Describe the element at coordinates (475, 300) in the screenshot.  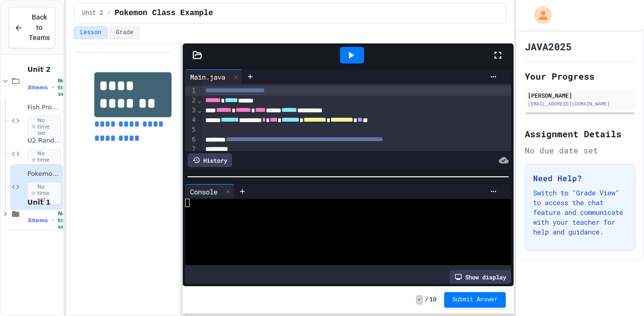
I see `span: Submit Answer` at that location.